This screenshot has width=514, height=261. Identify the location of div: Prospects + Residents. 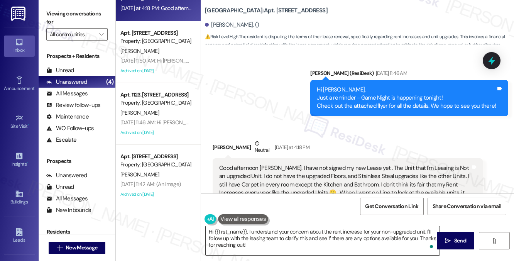
(77, 56).